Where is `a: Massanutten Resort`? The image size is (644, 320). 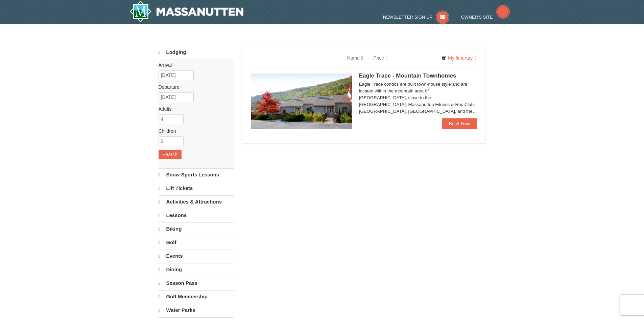
a: Massanutten Resort is located at coordinates (187, 12).